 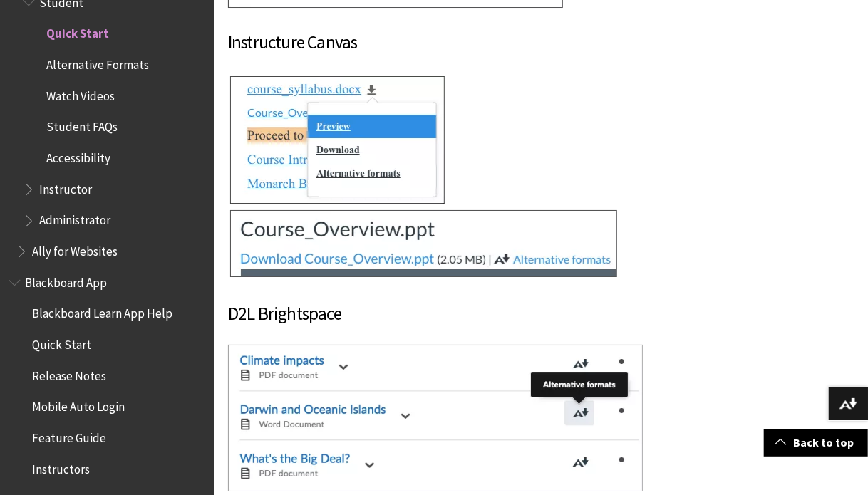 I want to click on span: Alternative Formats, so click(x=97, y=62).